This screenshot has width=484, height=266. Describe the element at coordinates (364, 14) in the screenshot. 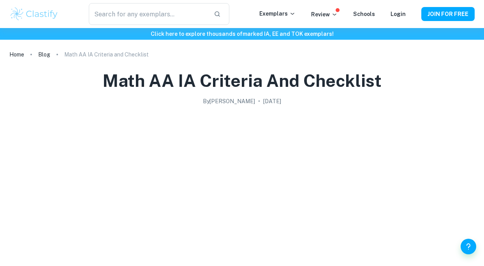

I see `a: Schools` at that location.